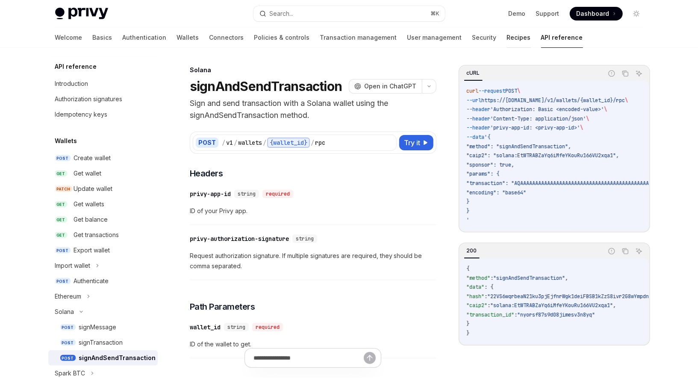 This screenshot has width=698, height=378. Describe the element at coordinates (88, 173) in the screenshot. I see `div: Get wallet` at that location.